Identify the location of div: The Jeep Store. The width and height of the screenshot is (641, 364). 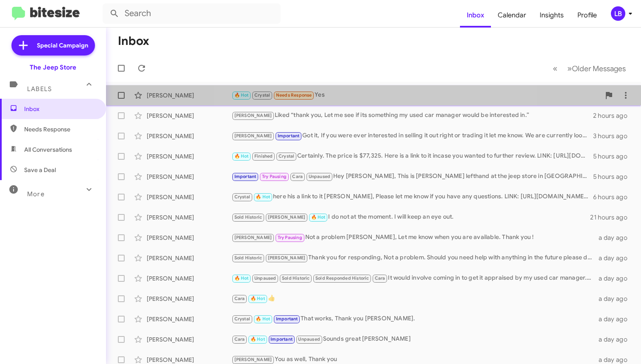
(53, 67).